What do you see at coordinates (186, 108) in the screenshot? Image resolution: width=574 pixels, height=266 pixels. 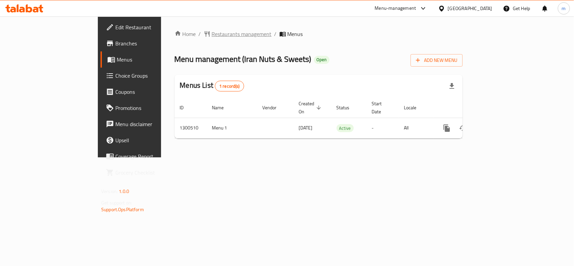 I see `span: ID` at bounding box center [186, 108].